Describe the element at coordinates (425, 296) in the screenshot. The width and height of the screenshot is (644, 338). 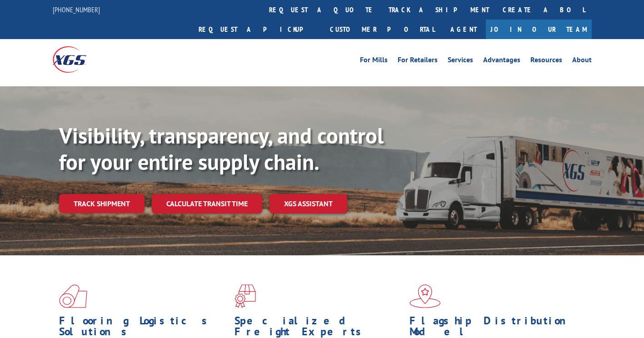
I see `img: xgs-icon-flagship-distribution-model-red` at that location.